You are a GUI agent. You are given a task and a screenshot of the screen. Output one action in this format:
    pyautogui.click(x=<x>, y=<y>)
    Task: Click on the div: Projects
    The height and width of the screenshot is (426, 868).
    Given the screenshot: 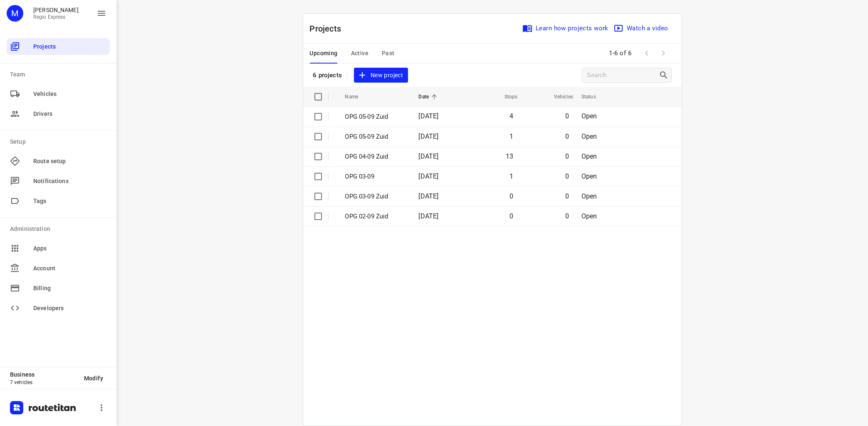 What is the action you would take?
    pyautogui.click(x=58, y=47)
    